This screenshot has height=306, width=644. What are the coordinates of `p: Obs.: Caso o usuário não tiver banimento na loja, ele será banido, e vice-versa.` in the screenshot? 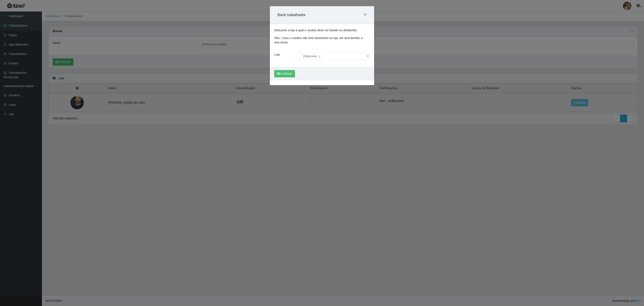 It's located at (322, 41).